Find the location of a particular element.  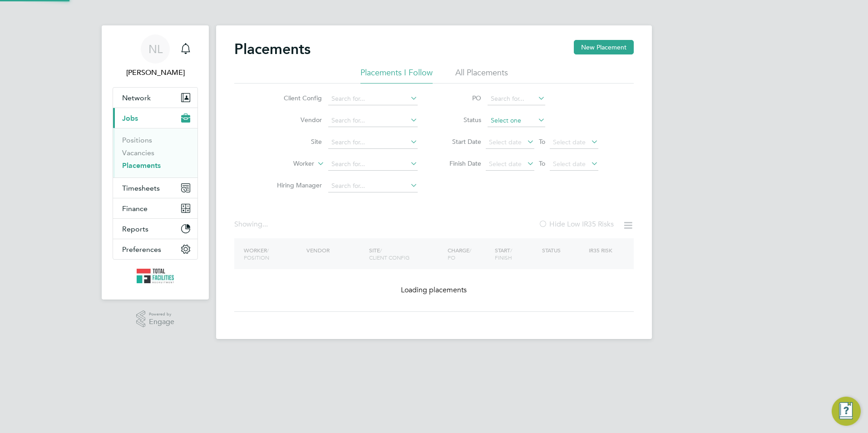

div: Showing is located at coordinates (252, 224).